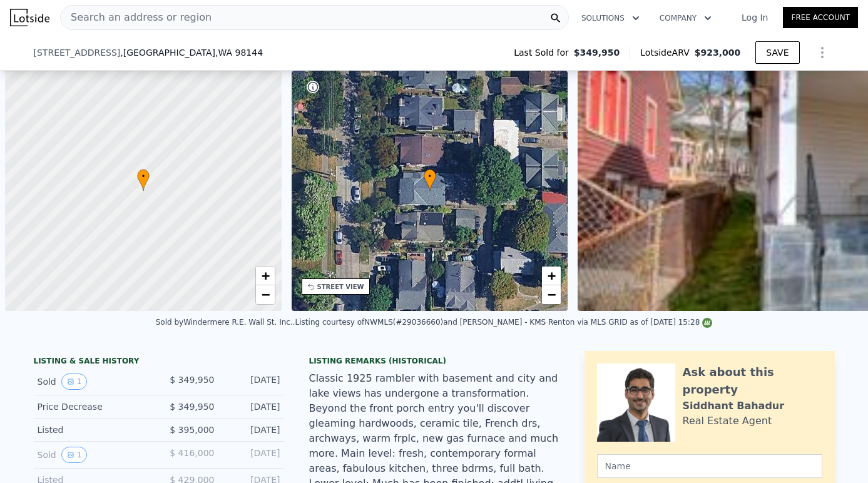  I want to click on button: SAVE, so click(778, 52).